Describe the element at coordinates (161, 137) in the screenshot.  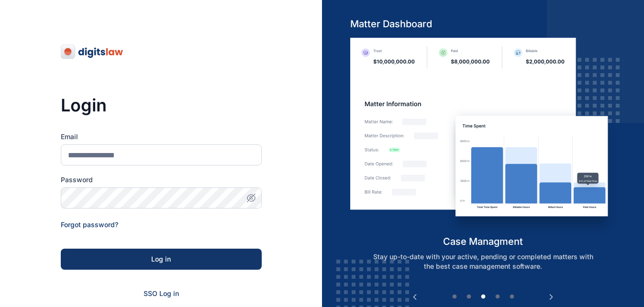
I see `label: Email` at that location.